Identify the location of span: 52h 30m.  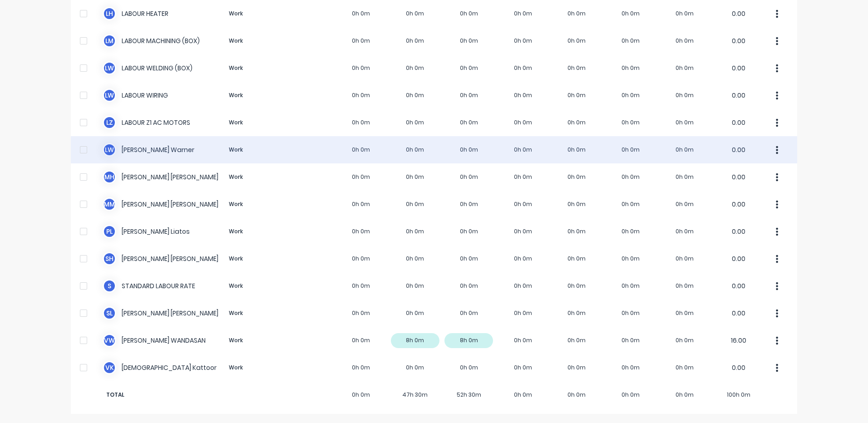
(469, 394).